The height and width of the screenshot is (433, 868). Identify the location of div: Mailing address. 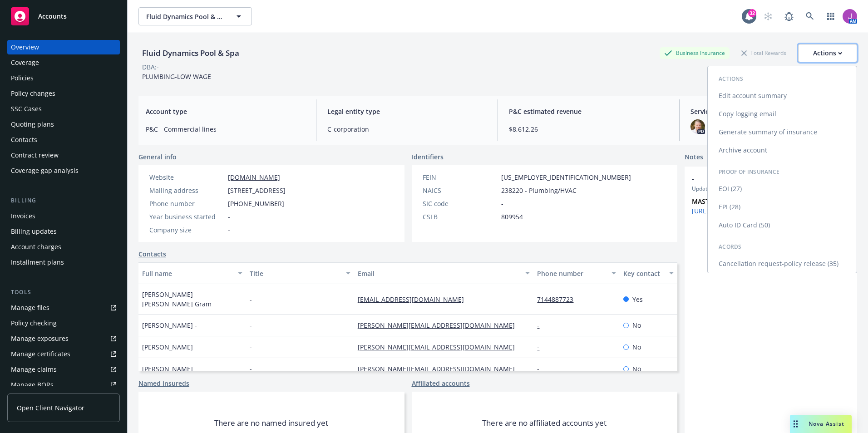
(187, 190).